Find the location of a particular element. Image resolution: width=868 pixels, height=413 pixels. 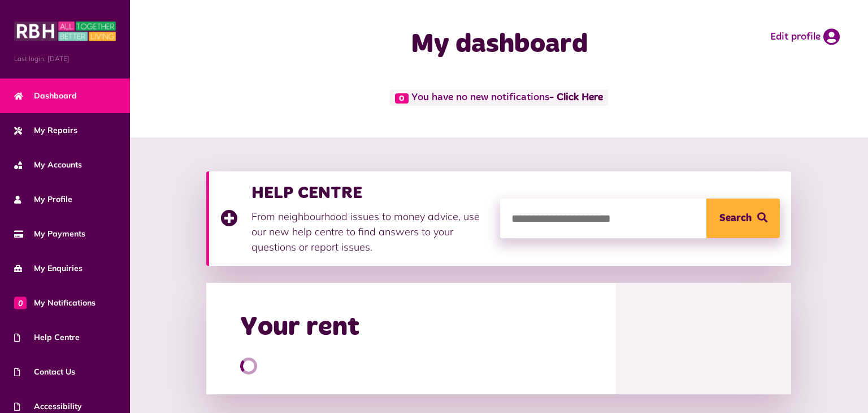

h1: My dashboard is located at coordinates (499, 44).